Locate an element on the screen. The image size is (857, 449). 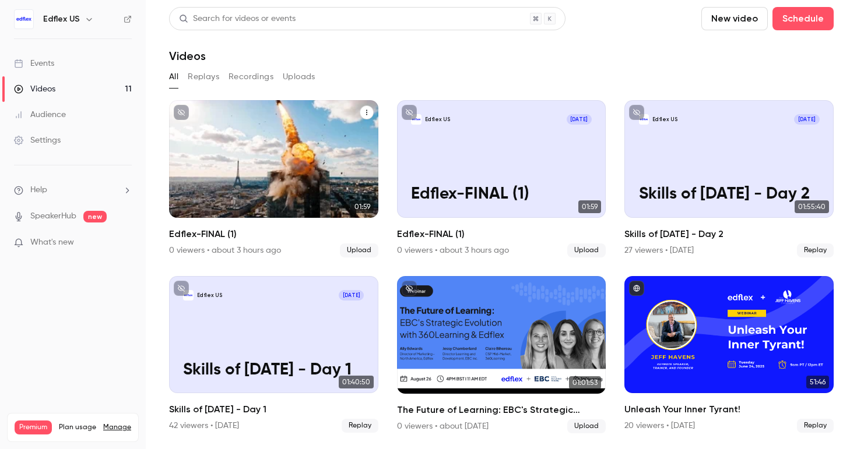
button: All is located at coordinates (174, 77).